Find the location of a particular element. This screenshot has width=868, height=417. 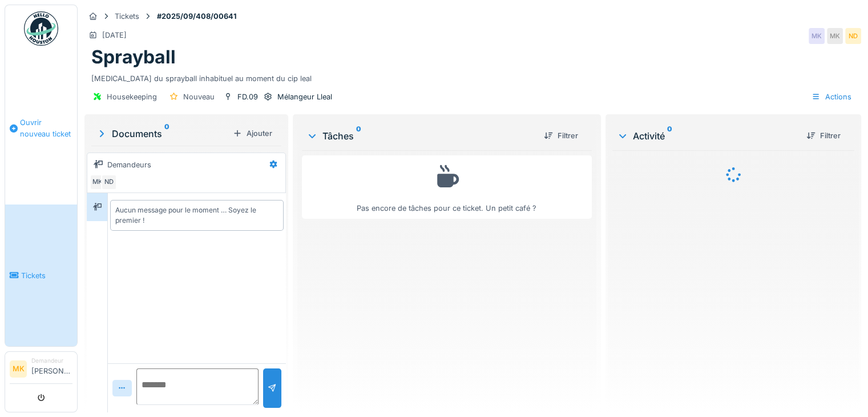

strong: #2025/09/408/00641 is located at coordinates (197, 16).